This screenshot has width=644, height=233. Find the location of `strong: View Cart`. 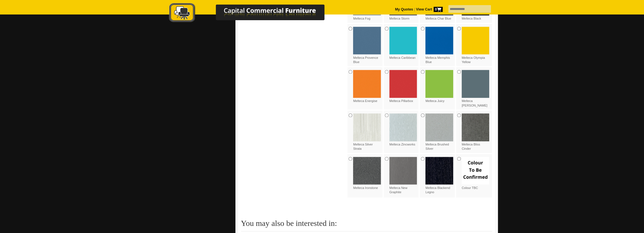

strong: View Cart is located at coordinates (429, 9).